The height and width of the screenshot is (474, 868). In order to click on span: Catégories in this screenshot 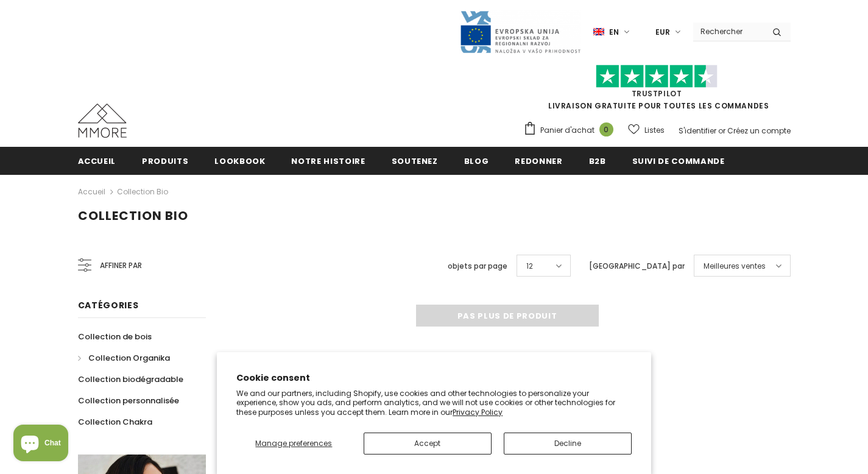, I will do `click(108, 305)`.